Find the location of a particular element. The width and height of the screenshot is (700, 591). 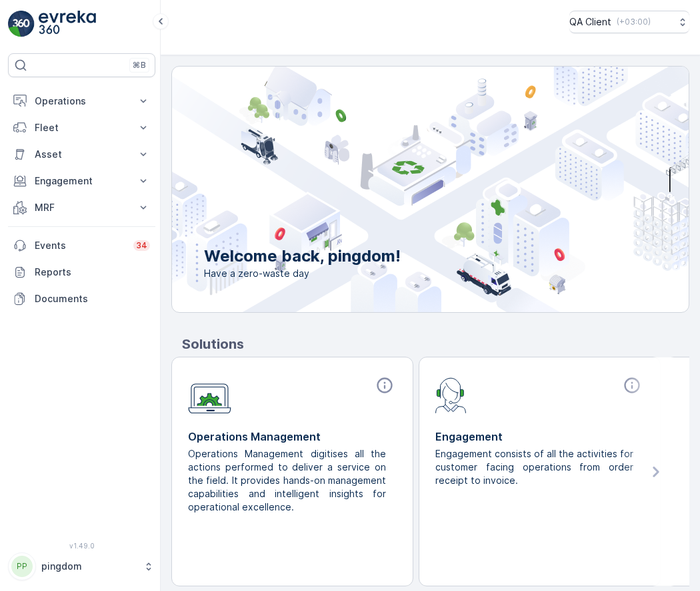

p: Operations Management digitises all the actions performed to deliver a service on the field. It p... is located at coordinates (287, 481).